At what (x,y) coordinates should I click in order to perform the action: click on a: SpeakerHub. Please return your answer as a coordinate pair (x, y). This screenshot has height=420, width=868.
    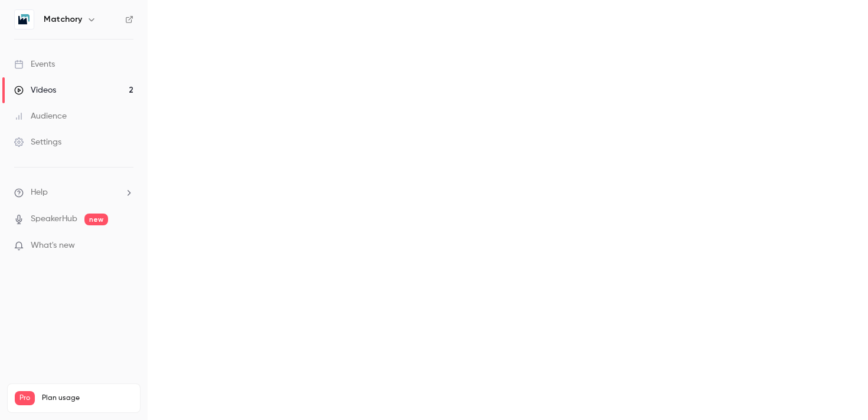
    Looking at the image, I should click on (54, 219).